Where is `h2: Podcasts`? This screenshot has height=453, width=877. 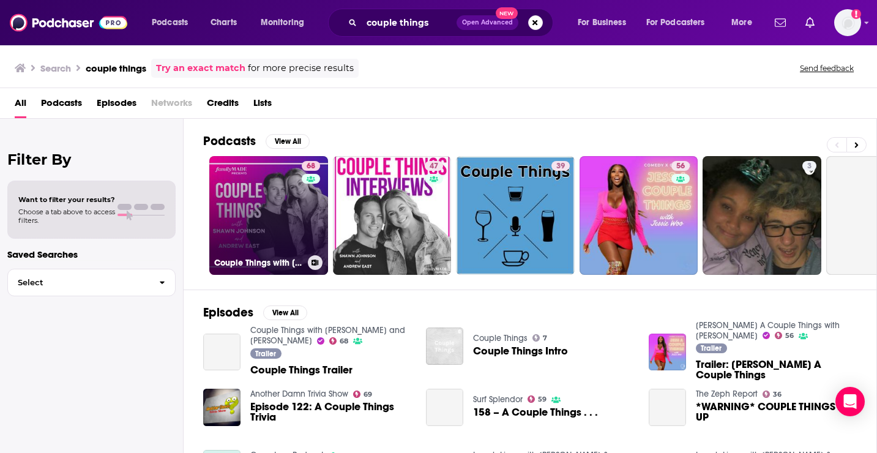 h2: Podcasts is located at coordinates (230, 141).